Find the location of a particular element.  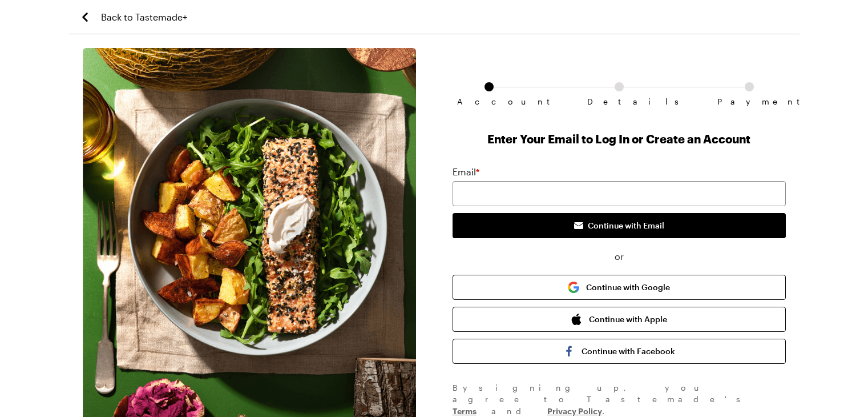

button: Continue with Apple is located at coordinates (619, 320).